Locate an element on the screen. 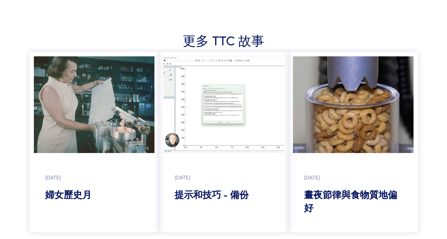 Image resolution: width=447 pixels, height=239 pixels. img: Alina Szczezniak 博士與 GF 質構儀（照片由 Malcolm Bourne 博士友情提供） is located at coordinates (94, 104).